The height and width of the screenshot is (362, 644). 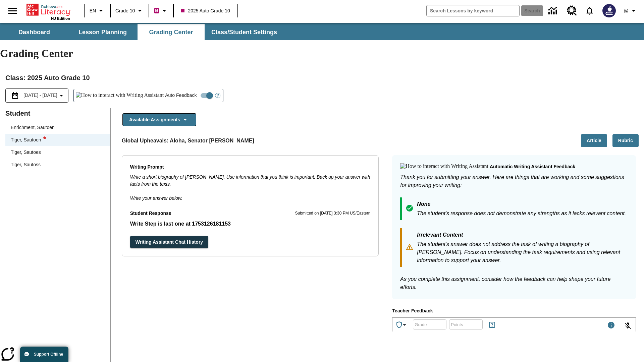 What do you see at coordinates (514, 181) in the screenshot?
I see `p: Thank you for submitting your answer. Here are things that are working and some suggestions for i...` at bounding box center [514, 181].